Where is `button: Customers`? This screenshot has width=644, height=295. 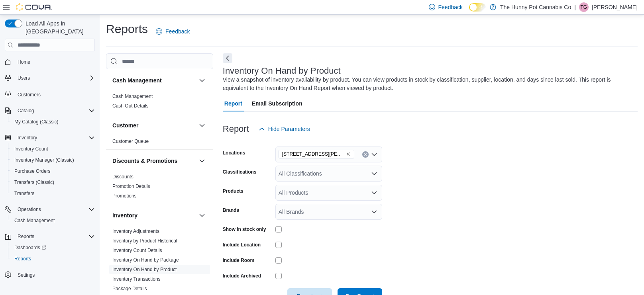 button: Customers is located at coordinates (50, 94).